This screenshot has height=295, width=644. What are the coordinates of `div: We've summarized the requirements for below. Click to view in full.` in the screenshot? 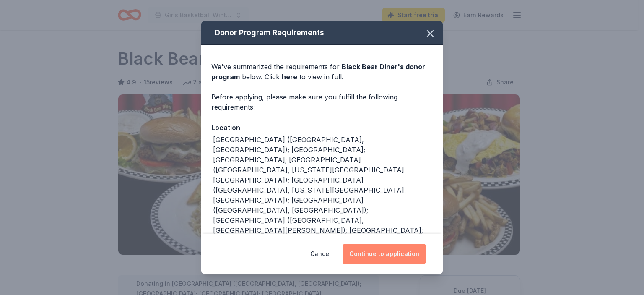 It's located at (322, 72).